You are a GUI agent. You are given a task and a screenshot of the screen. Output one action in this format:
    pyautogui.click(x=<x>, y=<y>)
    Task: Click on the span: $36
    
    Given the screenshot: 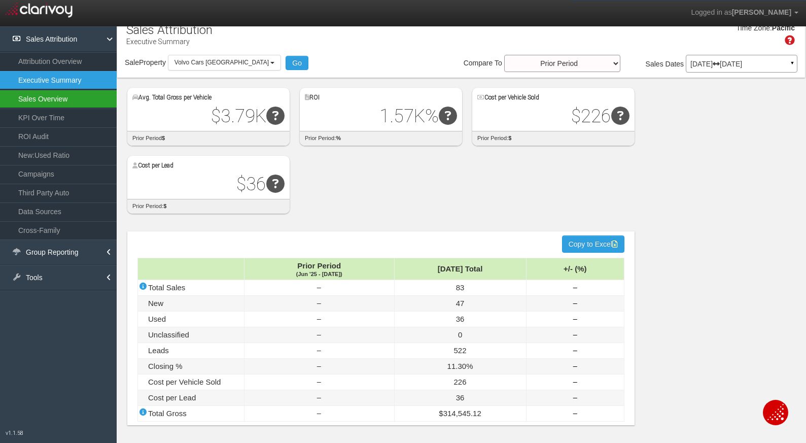 What is the action you would take?
    pyautogui.click(x=260, y=184)
    